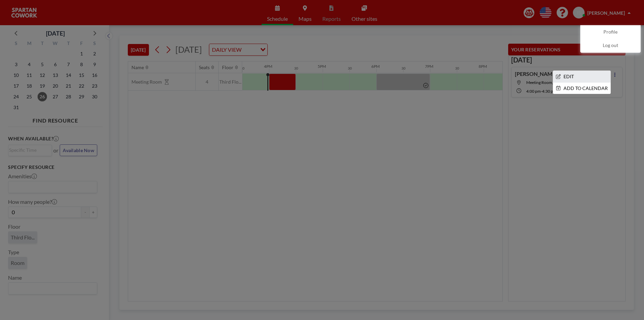 Image resolution: width=644 pixels, height=320 pixels. I want to click on li: EDIT, so click(582, 77).